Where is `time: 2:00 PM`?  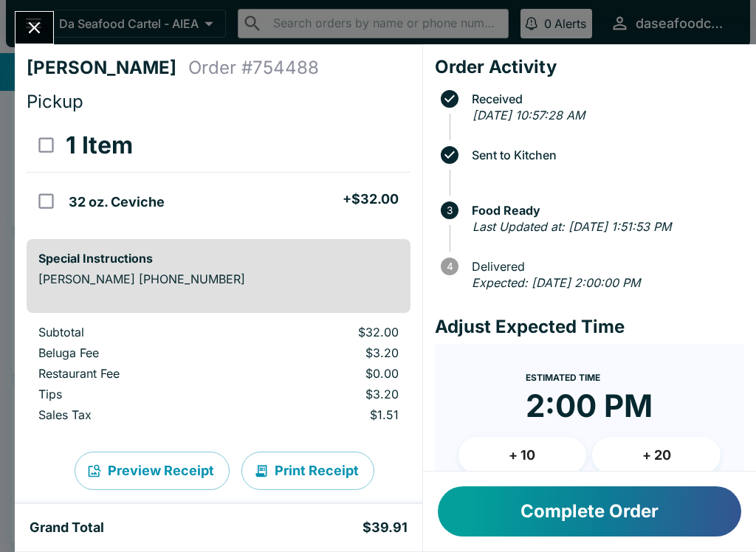
time: 2:00 PM is located at coordinates (589, 406).